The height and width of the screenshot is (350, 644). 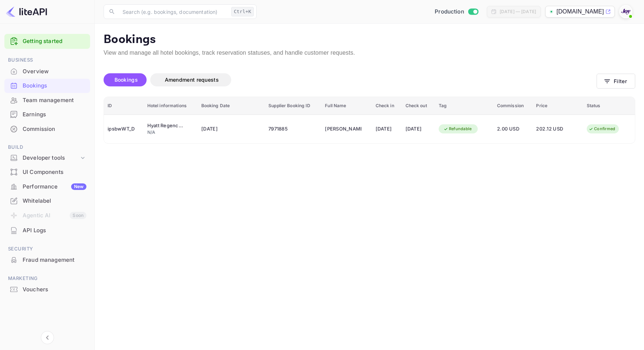 What do you see at coordinates (554, 129) in the screenshot?
I see `span: 202.12 USD` at bounding box center [554, 129].